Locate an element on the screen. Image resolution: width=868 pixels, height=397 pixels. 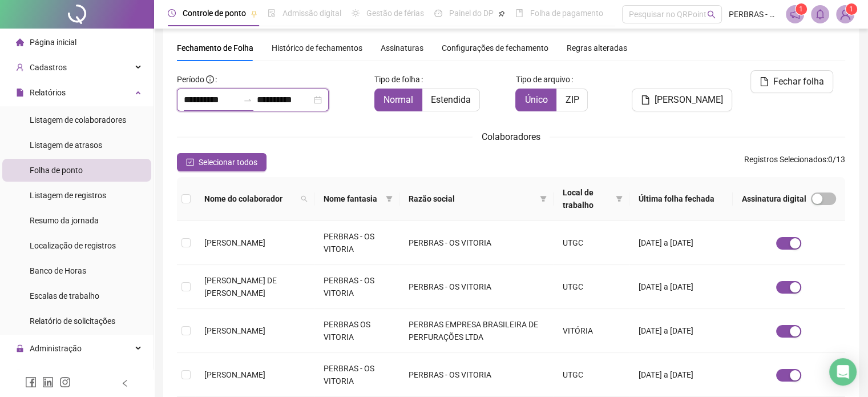
span: Localização de registros is located at coordinates (72, 246).